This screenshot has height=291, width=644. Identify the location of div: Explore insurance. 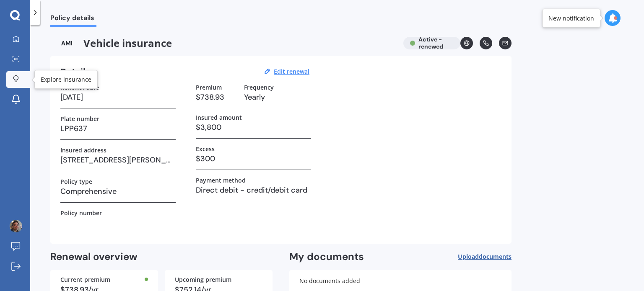
(66, 79).